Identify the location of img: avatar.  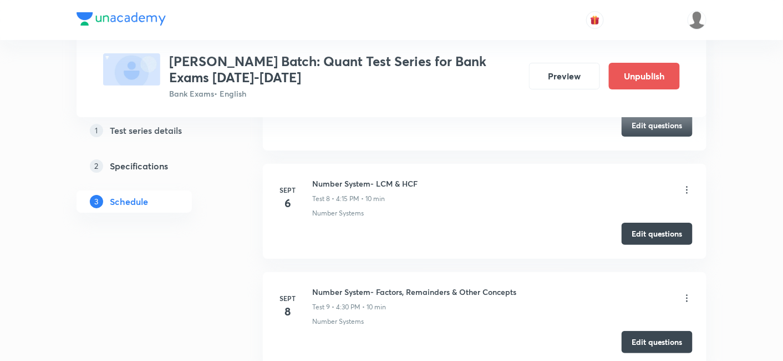
(595, 20).